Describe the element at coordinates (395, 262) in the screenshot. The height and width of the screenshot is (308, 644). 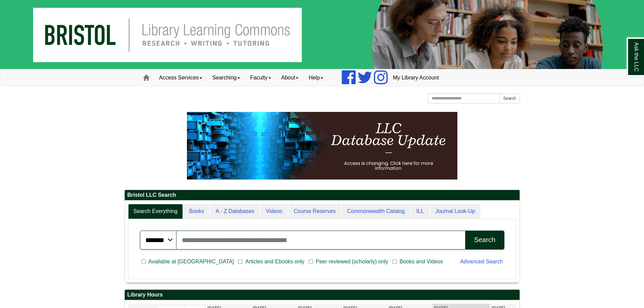
I see `input: Books and Videos` at that location.